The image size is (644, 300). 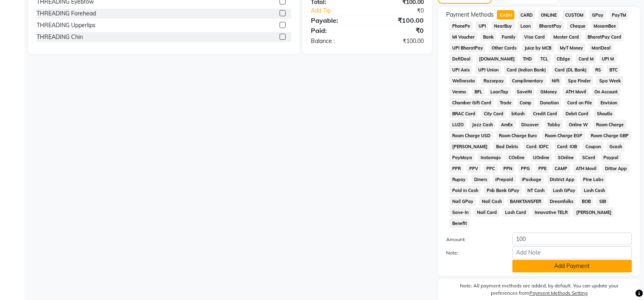 I want to click on div: Paid:, so click(x=336, y=30).